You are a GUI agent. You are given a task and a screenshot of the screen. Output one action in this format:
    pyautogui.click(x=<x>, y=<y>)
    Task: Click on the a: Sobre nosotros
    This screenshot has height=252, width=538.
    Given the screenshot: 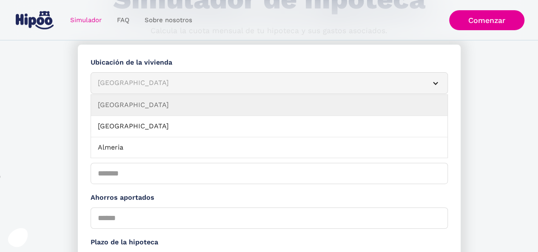 What is the action you would take?
    pyautogui.click(x=169, y=20)
    